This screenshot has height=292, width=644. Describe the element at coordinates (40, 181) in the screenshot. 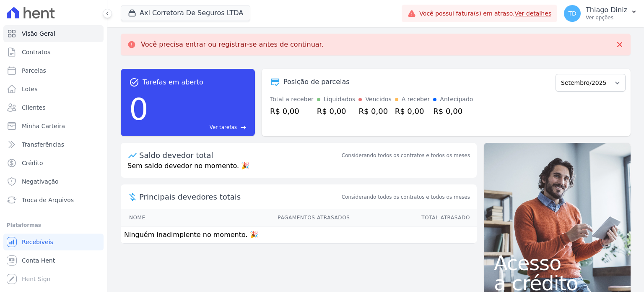

I see `span: Negativação` at that location.